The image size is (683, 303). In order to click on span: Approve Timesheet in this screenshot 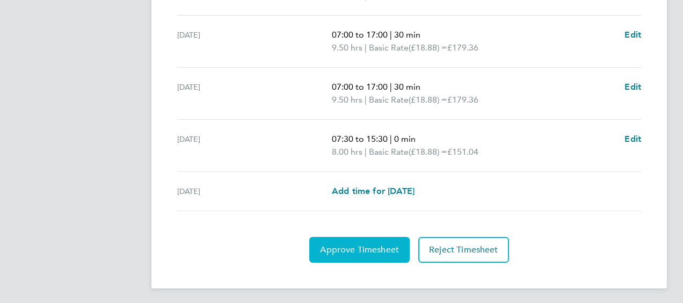, I will do `click(359, 250)`.